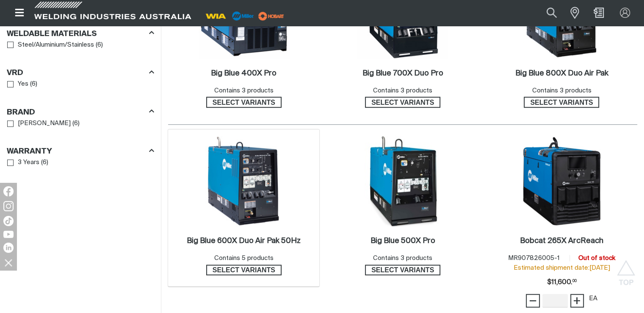 The height and width of the screenshot is (313, 644). Describe the element at coordinates (80, 72) in the screenshot. I see `div: VRD` at that location.